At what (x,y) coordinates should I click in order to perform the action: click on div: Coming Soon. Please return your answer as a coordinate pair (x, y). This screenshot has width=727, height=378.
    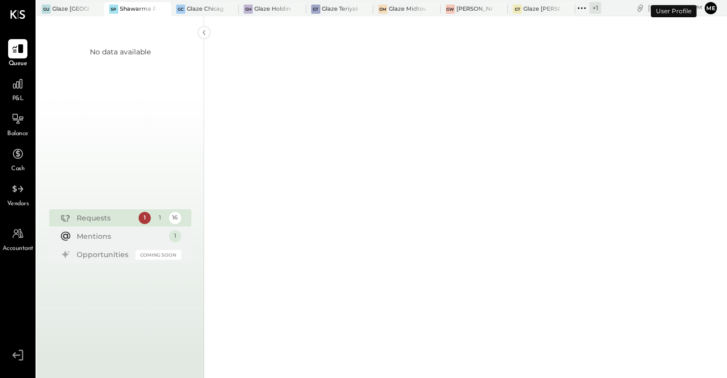
    Looking at the image, I should click on (158, 254).